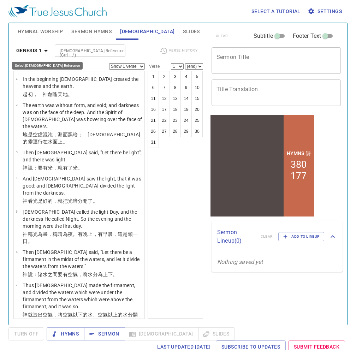  What do you see at coordinates (65, 94) in the screenshot?
I see `wh1254: 天` at bounding box center [65, 94].